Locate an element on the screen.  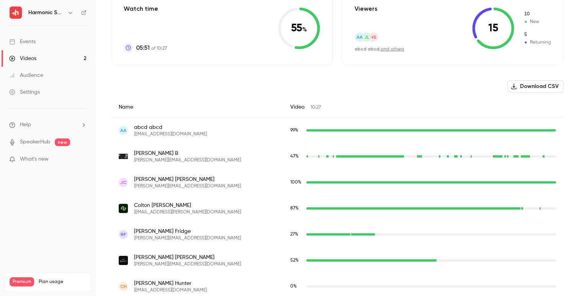
img: next47.com is located at coordinates (123, 209).